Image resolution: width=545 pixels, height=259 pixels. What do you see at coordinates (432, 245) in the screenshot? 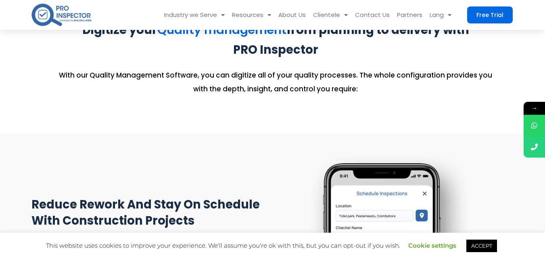
I see `a: Cookie settings` at bounding box center [432, 245].